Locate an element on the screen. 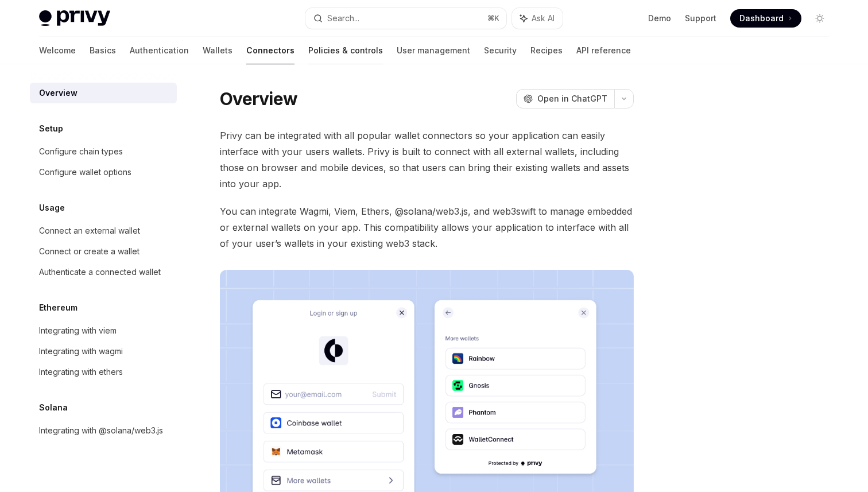  h5: Setup is located at coordinates (51, 128).